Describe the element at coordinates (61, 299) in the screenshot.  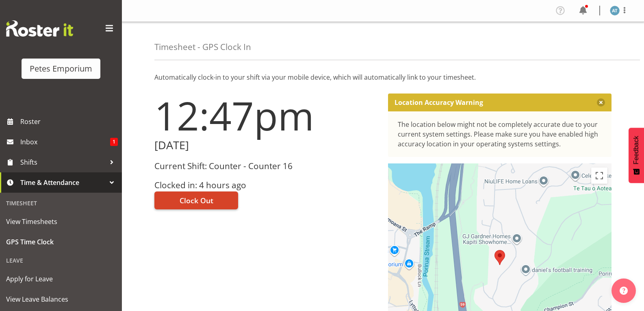
I see `span: View Leave Balances` at that location.